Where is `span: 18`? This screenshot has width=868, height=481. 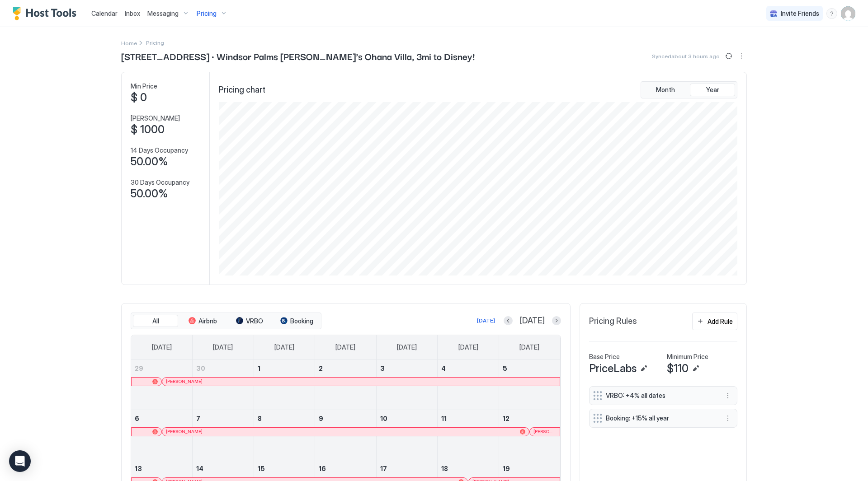 span: 18 is located at coordinates (445, 469).